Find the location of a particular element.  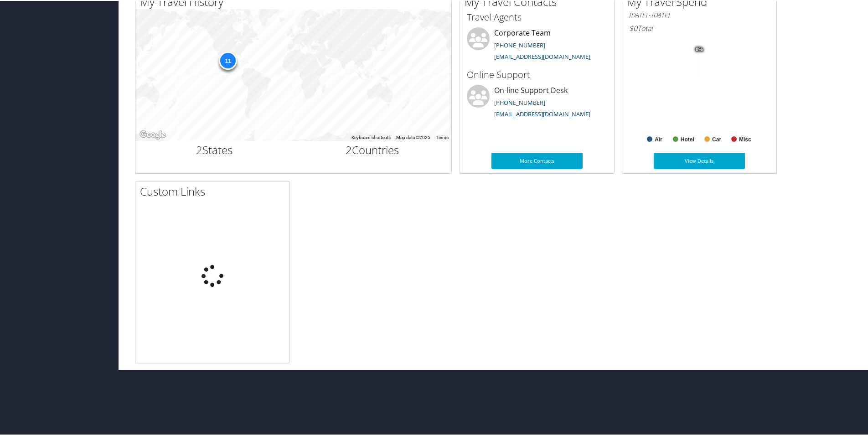

text: Hotel is located at coordinates (687, 139).